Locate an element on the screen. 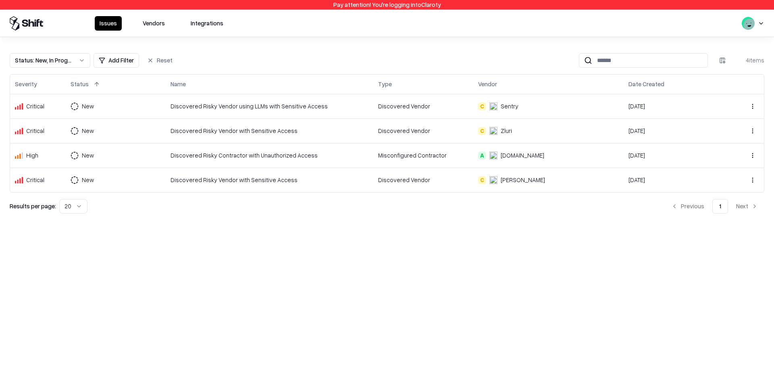 This screenshot has height=390, width=774. button: Issues is located at coordinates (108, 23).